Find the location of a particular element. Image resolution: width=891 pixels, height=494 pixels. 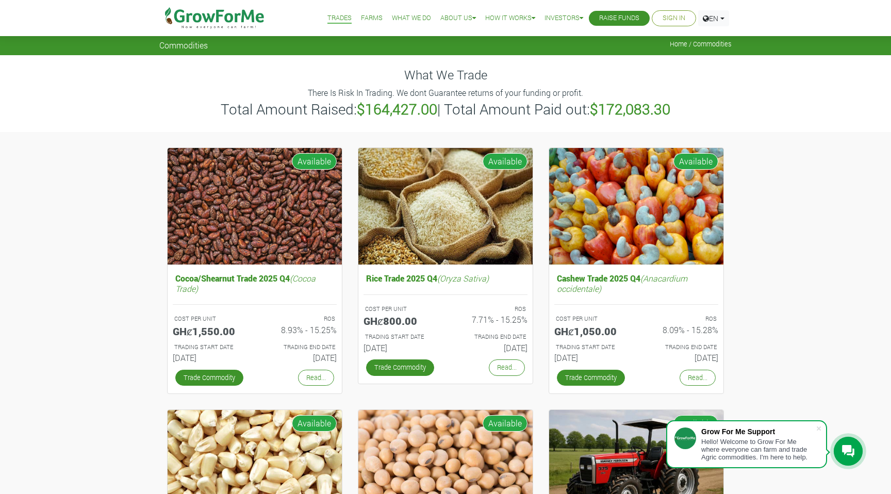

b: $172,083.30 is located at coordinates (630, 109).